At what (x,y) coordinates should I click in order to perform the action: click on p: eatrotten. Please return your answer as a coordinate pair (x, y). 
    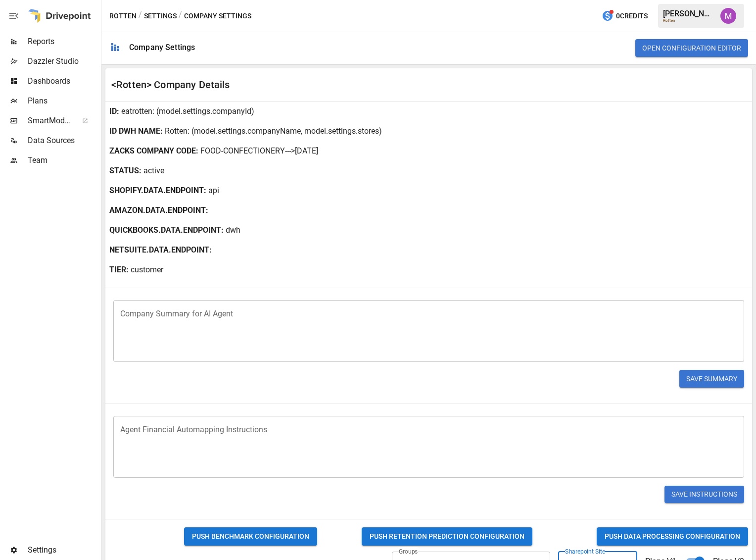
    Looking at the image, I should click on (136, 111).